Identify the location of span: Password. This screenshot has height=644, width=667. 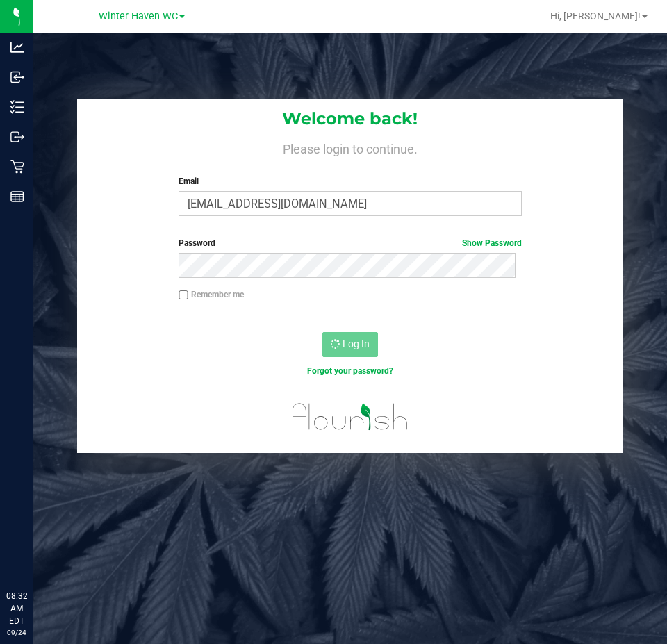
(196, 243).